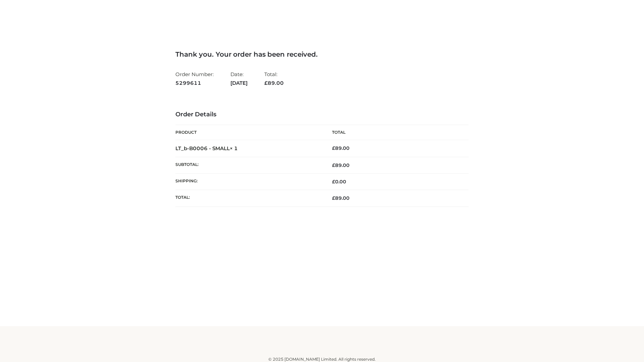 This screenshot has height=362, width=644. What do you see at coordinates (322, 54) in the screenshot?
I see `h3: Thank you. Your order has been received.` at bounding box center [322, 54].